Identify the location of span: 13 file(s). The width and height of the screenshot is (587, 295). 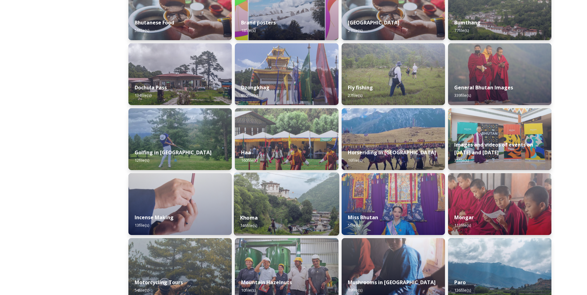
(142, 225).